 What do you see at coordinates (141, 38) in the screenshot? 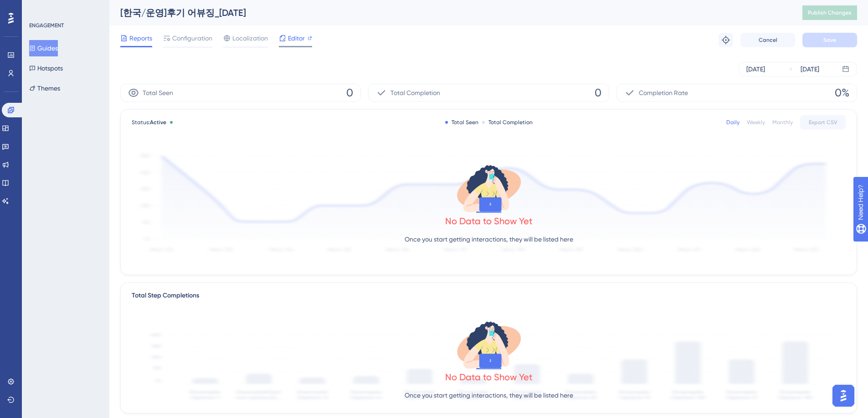
I see `span: Reports` at bounding box center [141, 38].